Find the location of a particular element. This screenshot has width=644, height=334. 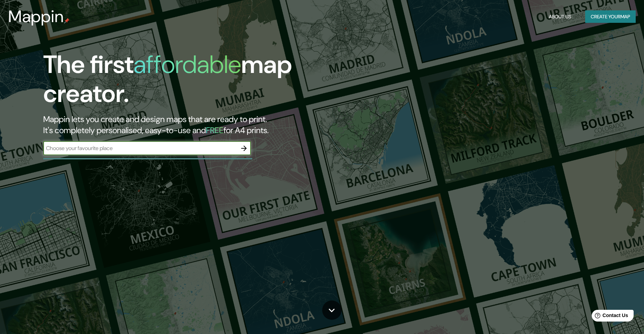

h5: FREE is located at coordinates (215, 130).